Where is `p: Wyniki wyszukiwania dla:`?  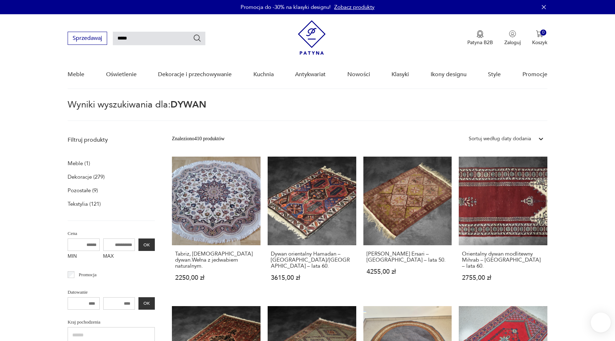 p: Wyniki wyszukiwania dla: is located at coordinates (308, 111).